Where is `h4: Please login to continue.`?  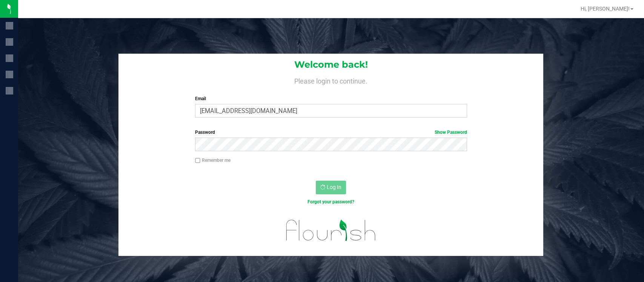 h4: Please login to continue. is located at coordinates (331, 80).